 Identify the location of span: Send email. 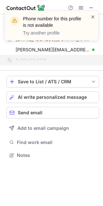
(30, 113).